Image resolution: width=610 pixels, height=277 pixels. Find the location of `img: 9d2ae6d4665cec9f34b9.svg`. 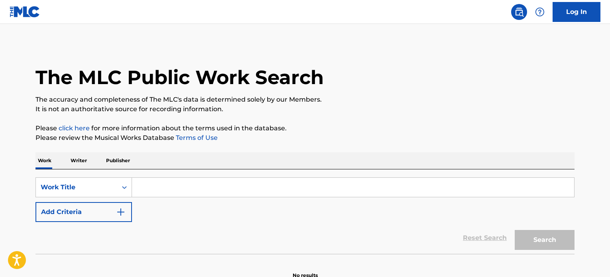

img: 9d2ae6d4665cec9f34b9.svg is located at coordinates (121, 212).